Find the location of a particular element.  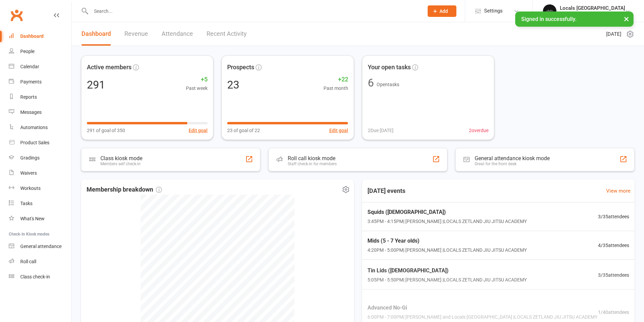

a: View more is located at coordinates (618, 191).